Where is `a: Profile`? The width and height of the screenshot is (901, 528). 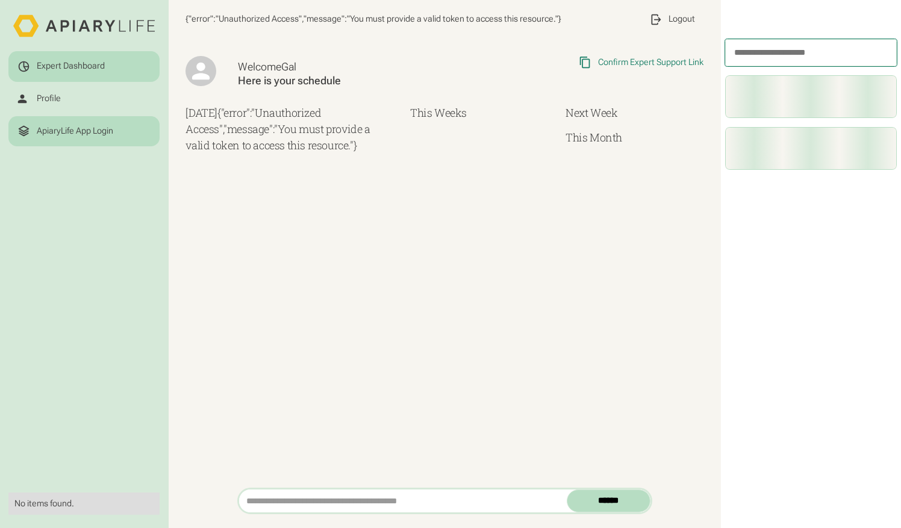 a: Profile is located at coordinates (84, 99).